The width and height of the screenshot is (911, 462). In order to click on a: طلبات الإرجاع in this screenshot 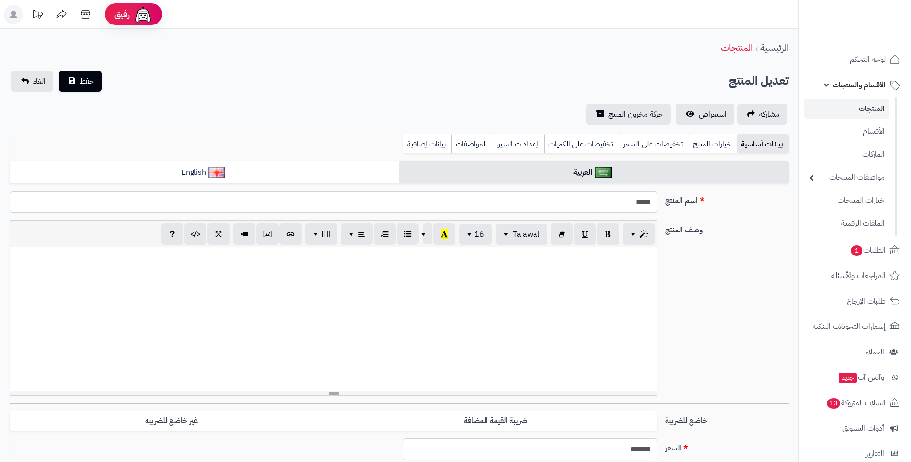, I will do `click(855, 301)`.